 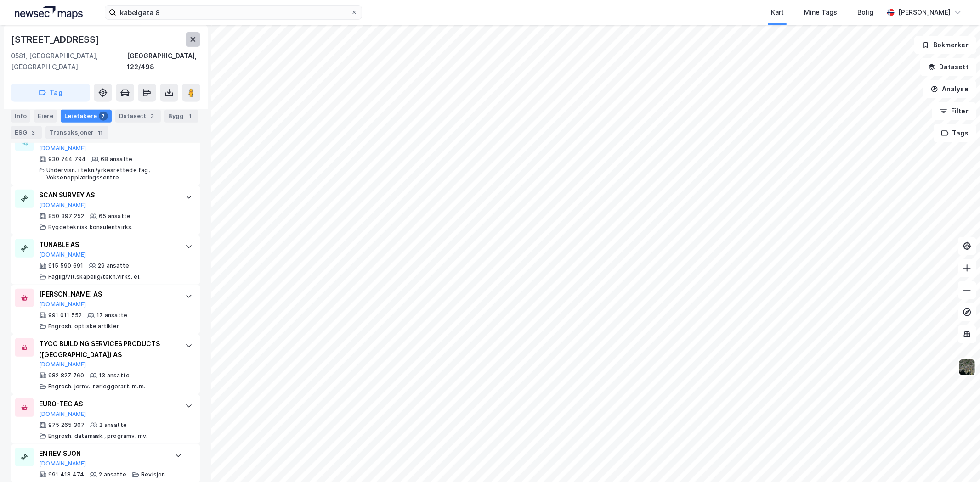 What do you see at coordinates (100, 133) in the screenshot?
I see `div: 11` at bounding box center [100, 133].